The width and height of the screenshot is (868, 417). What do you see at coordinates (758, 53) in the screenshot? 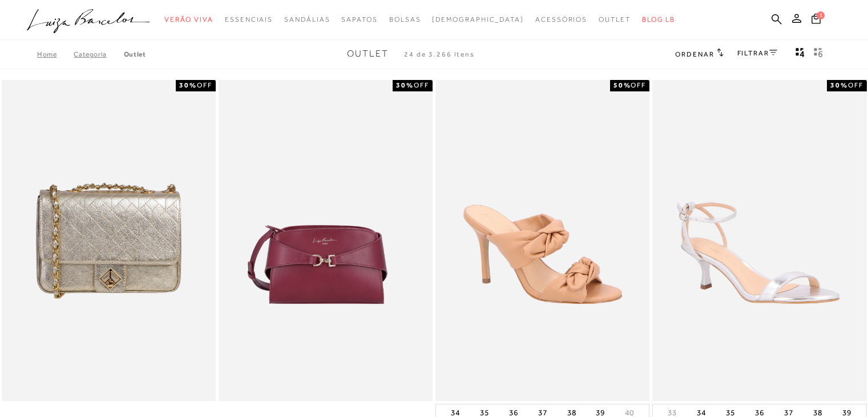
I see `a: FILTRAR` at bounding box center [758, 53].